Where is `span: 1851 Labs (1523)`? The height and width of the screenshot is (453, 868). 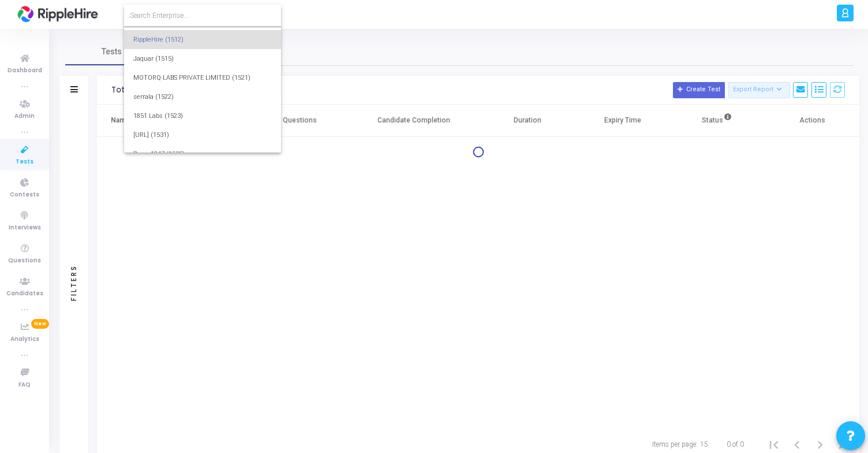 span: 1851 Labs (1523) is located at coordinates (202, 115).